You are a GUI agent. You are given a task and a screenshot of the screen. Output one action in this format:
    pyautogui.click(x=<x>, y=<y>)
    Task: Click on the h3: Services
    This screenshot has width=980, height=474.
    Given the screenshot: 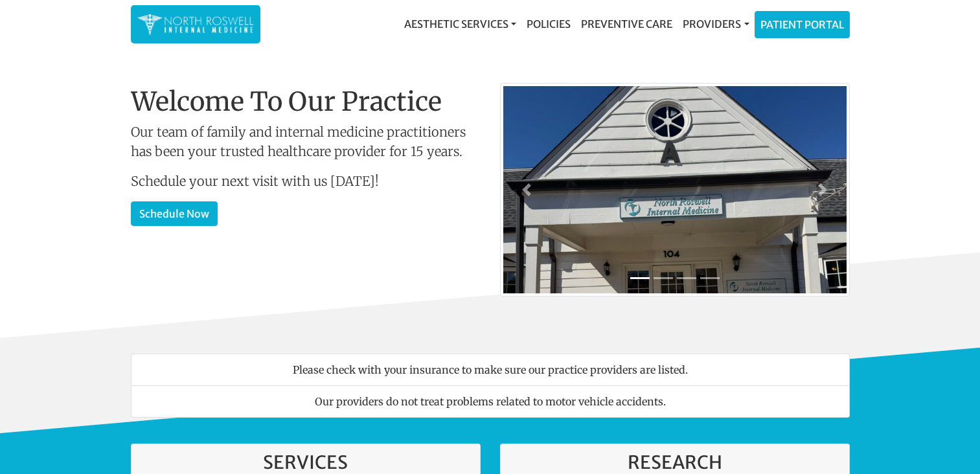 What is the action you would take?
    pyautogui.click(x=305, y=464)
    